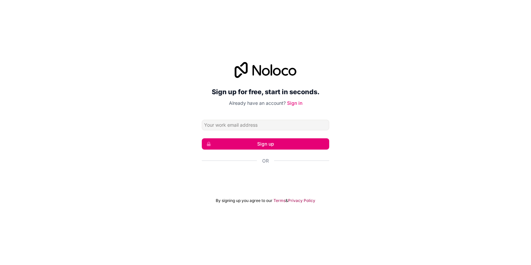  Describe the element at coordinates (279, 201) in the screenshot. I see `a: Terms` at that location.